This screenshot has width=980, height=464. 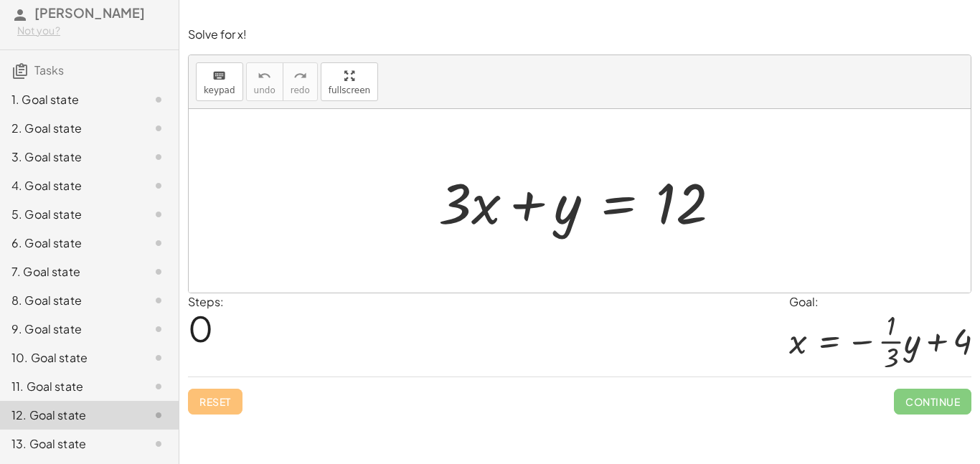 I want to click on span: undo, so click(x=265, y=90).